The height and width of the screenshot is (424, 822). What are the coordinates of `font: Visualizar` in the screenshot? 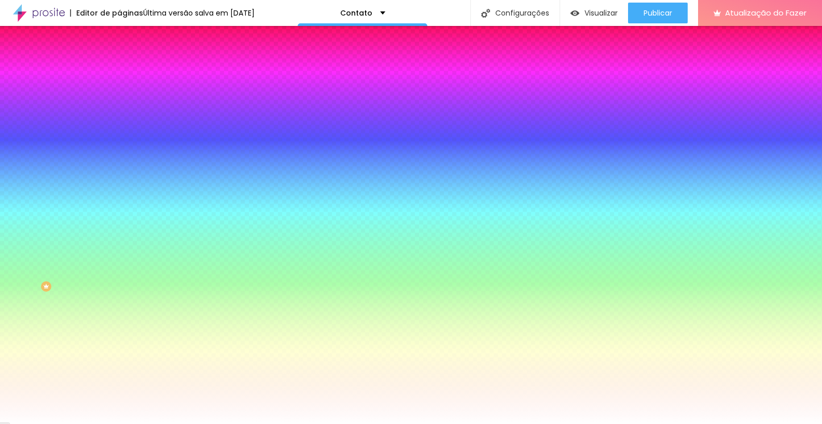 It's located at (601, 13).